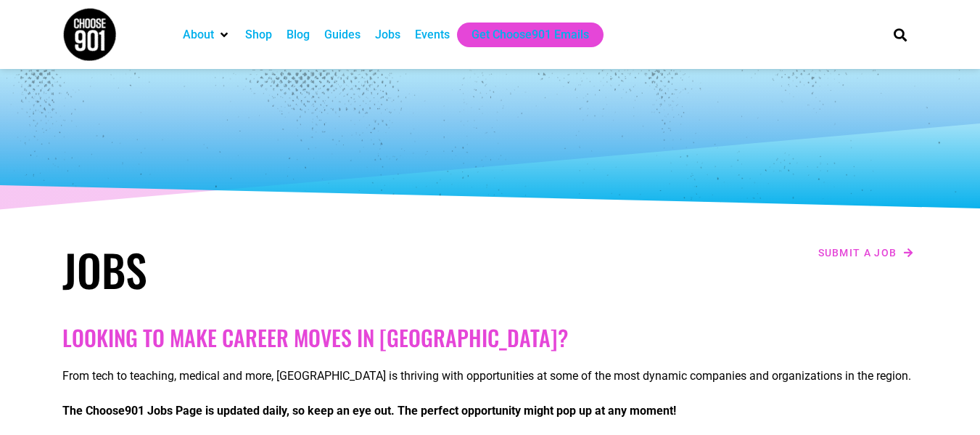 This screenshot has height=435, width=980. What do you see at coordinates (530, 35) in the screenshot?
I see `a: Get Choose901 Emails` at bounding box center [530, 35].